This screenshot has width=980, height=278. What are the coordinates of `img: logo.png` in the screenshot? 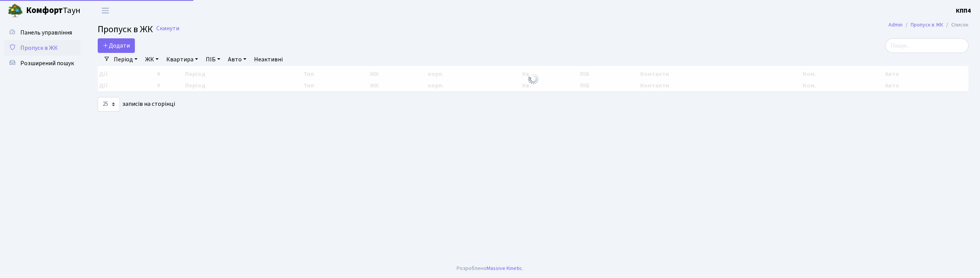 It's located at (15, 11).